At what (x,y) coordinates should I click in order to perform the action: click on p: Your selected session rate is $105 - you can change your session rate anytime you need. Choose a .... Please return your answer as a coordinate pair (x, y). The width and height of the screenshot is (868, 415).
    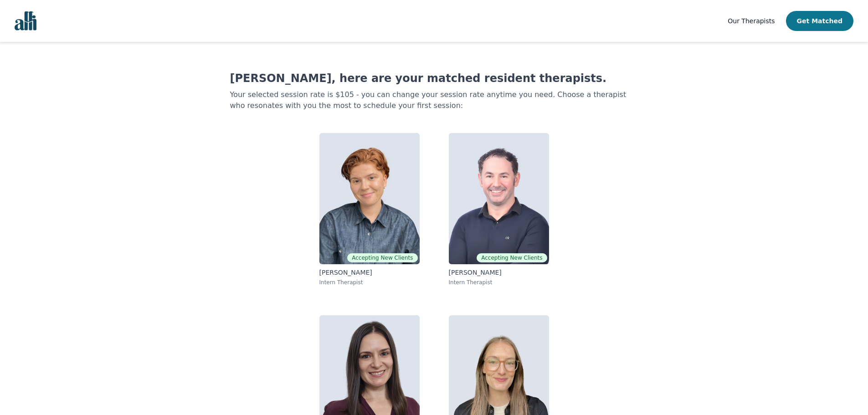
    Looking at the image, I should click on (434, 100).